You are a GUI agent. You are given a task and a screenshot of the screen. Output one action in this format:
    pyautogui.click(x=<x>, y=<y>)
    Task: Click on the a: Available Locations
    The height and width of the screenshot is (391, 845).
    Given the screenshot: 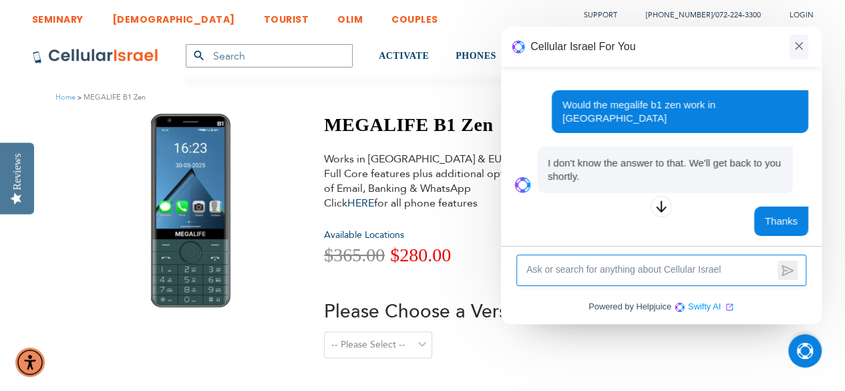 What is the action you would take?
    pyautogui.click(x=364, y=234)
    